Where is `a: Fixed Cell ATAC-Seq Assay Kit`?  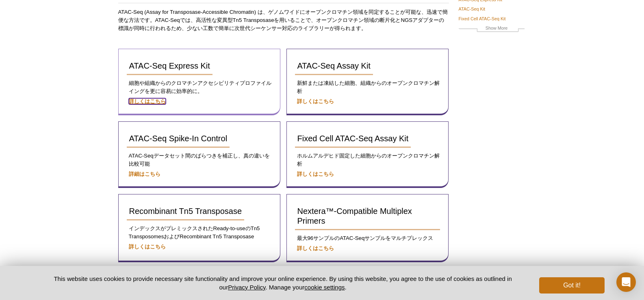
a: Fixed Cell ATAC-Seq Assay Kit is located at coordinates (353, 139).